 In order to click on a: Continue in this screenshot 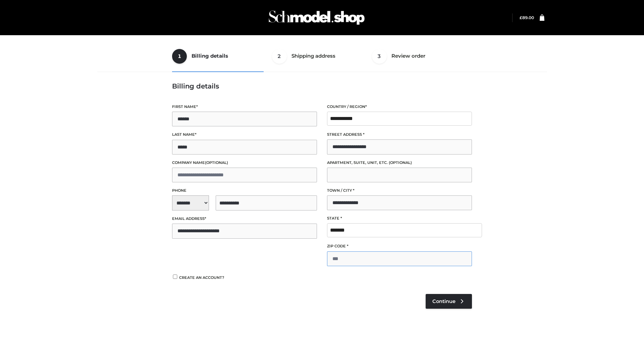, I will do `click(448, 301)`.